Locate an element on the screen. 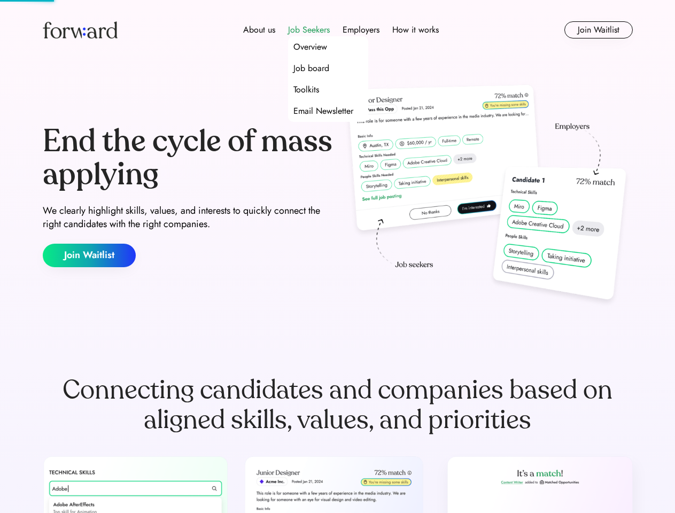 The width and height of the screenshot is (675, 513). img: Forward logo is located at coordinates (80, 30).